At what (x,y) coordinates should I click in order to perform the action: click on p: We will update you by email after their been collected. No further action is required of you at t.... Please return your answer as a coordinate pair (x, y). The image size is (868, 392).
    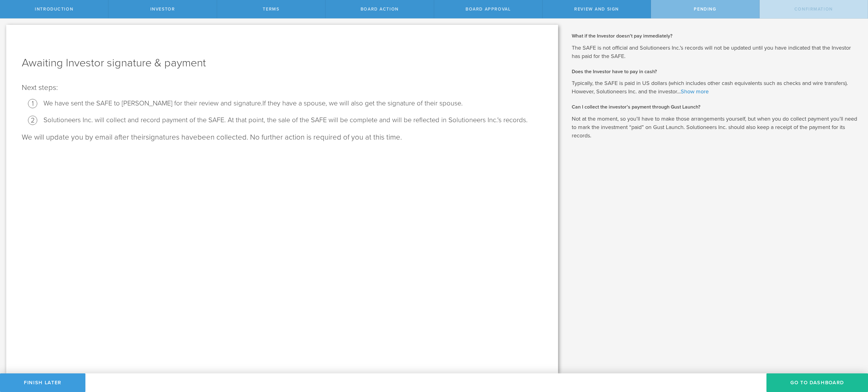
    Looking at the image, I should click on (282, 137).